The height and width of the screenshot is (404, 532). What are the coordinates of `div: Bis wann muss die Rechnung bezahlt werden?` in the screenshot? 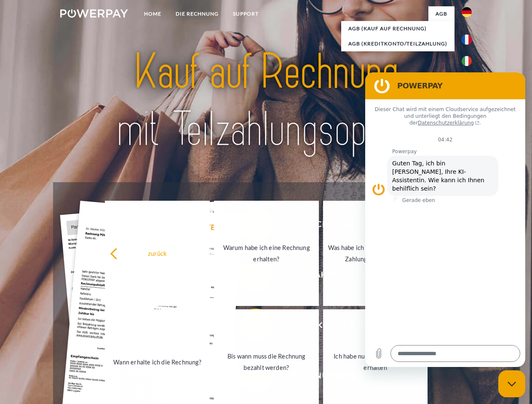 It's located at (266, 362).